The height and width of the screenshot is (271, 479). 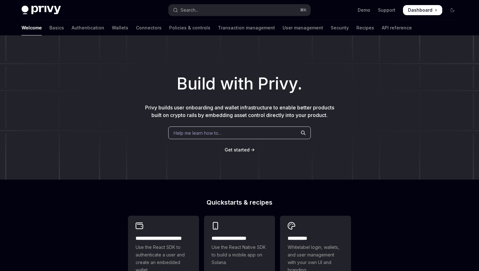 What do you see at coordinates (364, 10) in the screenshot?
I see `a: Demo` at bounding box center [364, 10].